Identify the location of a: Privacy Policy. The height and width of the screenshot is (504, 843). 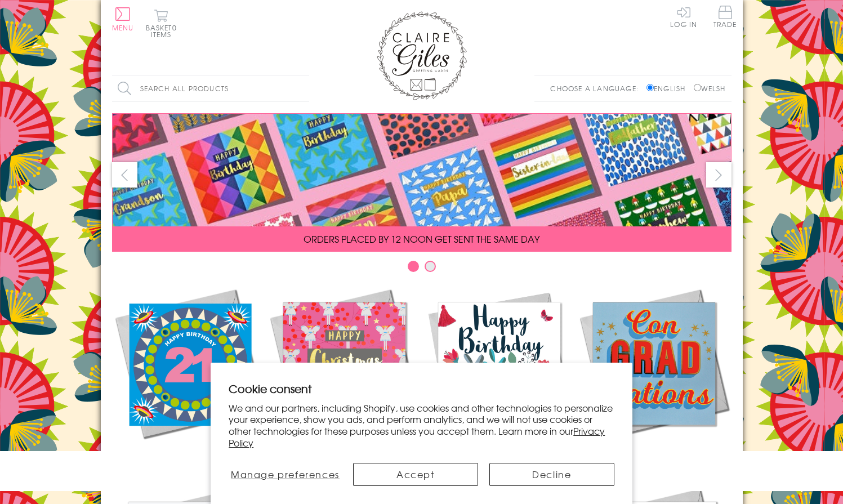
(417, 437).